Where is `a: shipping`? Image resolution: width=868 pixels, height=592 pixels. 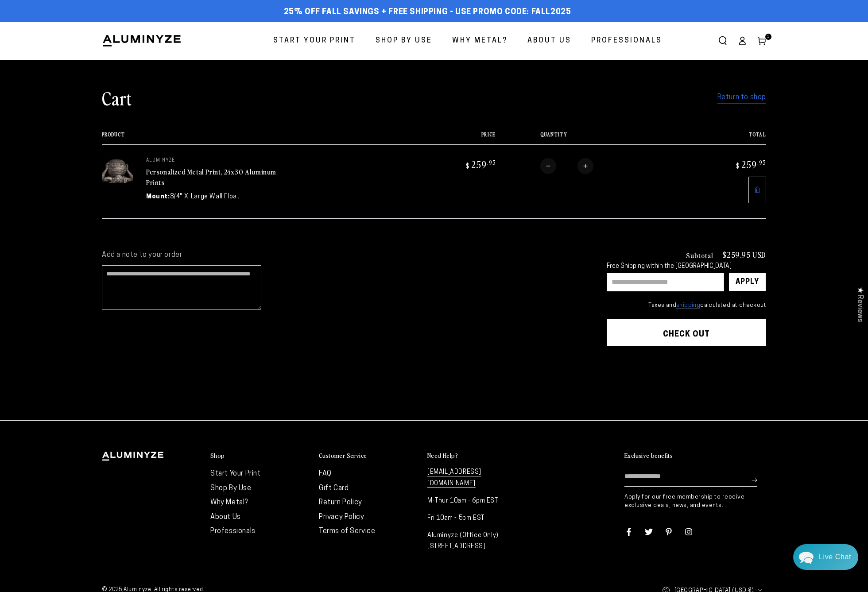
a: shipping is located at coordinates (688, 305).